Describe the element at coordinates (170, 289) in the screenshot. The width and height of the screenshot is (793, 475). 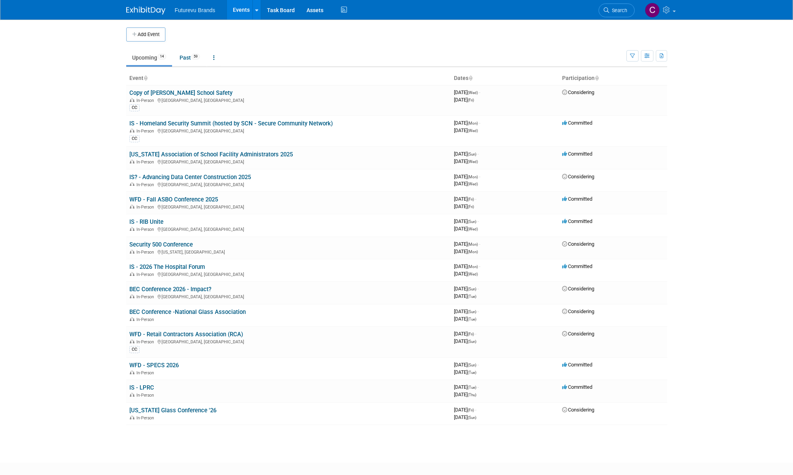
I see `a: BEC Conference 2026 - Impact?` at that location.